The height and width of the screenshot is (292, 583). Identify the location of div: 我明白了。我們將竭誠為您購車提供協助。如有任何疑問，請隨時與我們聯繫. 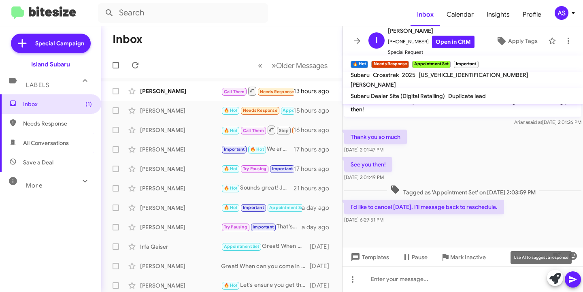
(261, 207).